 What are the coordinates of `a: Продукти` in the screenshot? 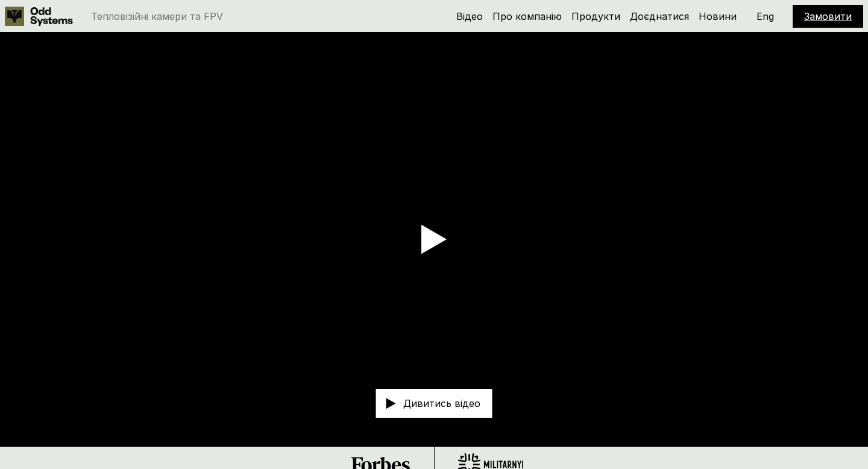 It's located at (596, 16).